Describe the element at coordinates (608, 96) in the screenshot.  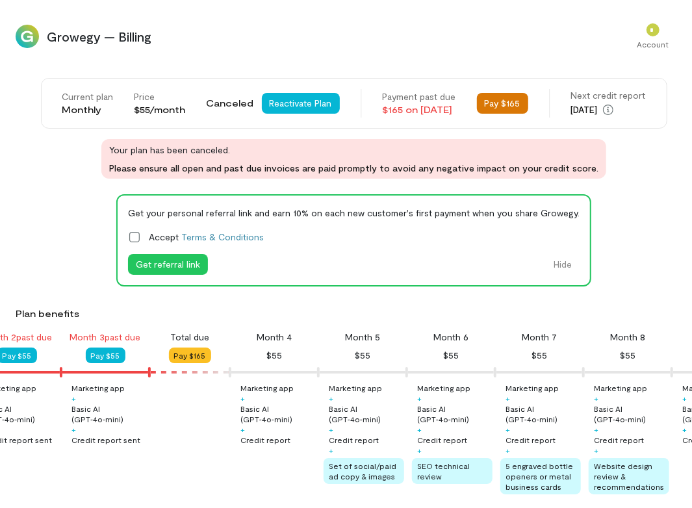
I see `div: Next credit report` at that location.